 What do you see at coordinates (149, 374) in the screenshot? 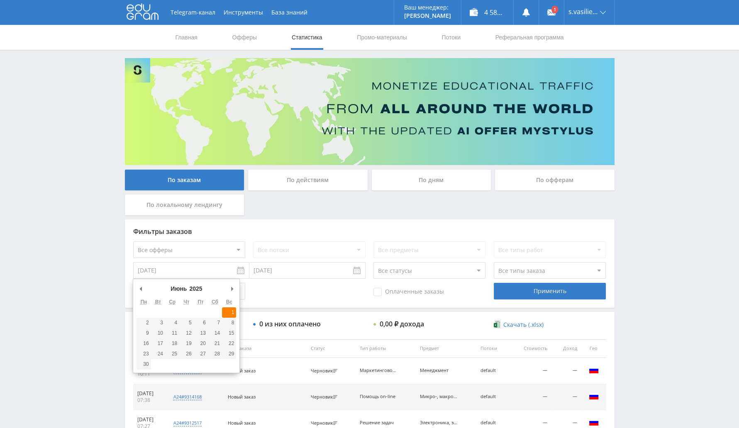
I see `div: 10:11` at bounding box center [149, 374].